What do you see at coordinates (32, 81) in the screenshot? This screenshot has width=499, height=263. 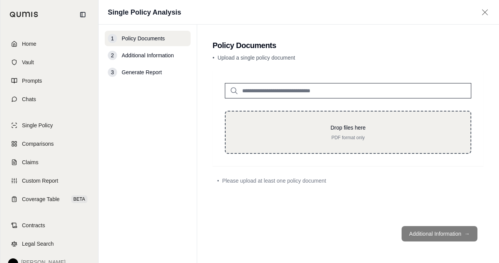 I see `span: Prompts` at bounding box center [32, 81].